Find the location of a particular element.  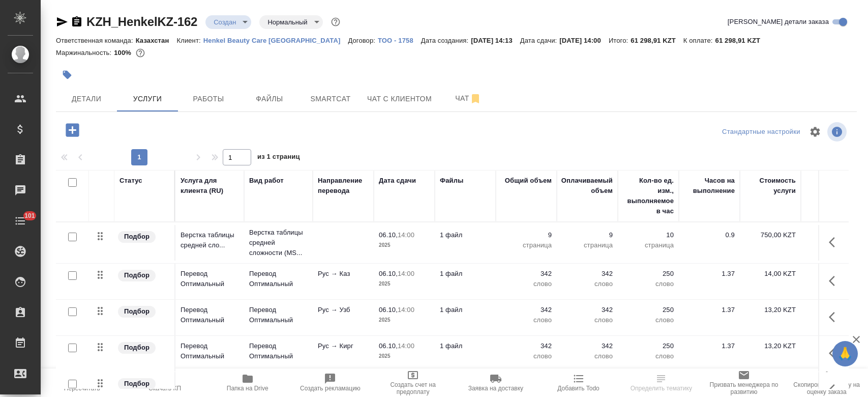

a: 101 is located at coordinates (20, 221).